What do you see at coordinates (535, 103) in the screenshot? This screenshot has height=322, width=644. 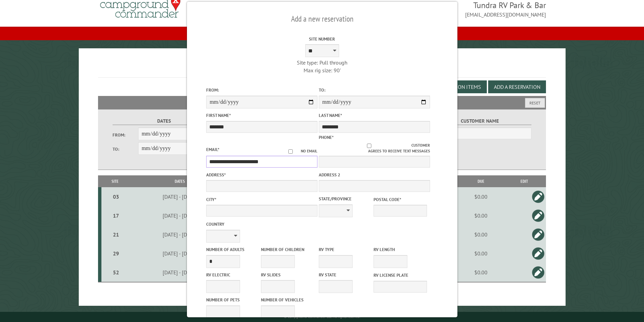 I see `button: Reset` at bounding box center [535, 103].